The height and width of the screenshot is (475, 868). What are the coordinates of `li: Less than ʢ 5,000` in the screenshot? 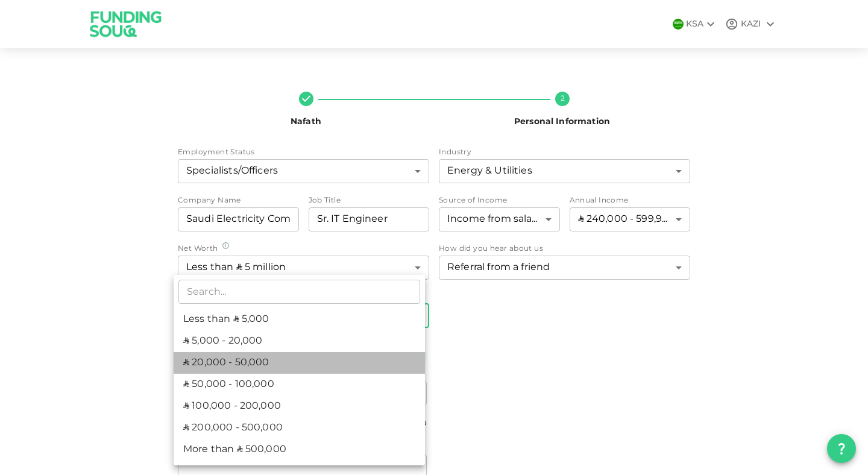 It's located at (299, 320).